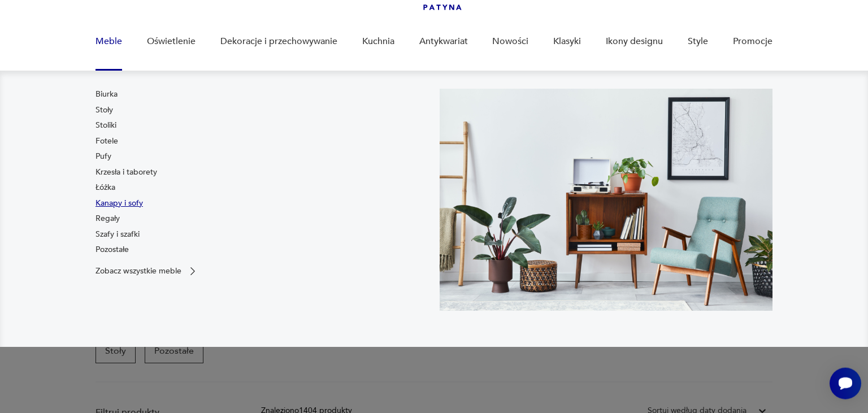  Describe the element at coordinates (606, 199) in the screenshot. I see `img: 969d9116629659dbb0bd4e745da535dc.jpg` at that location.